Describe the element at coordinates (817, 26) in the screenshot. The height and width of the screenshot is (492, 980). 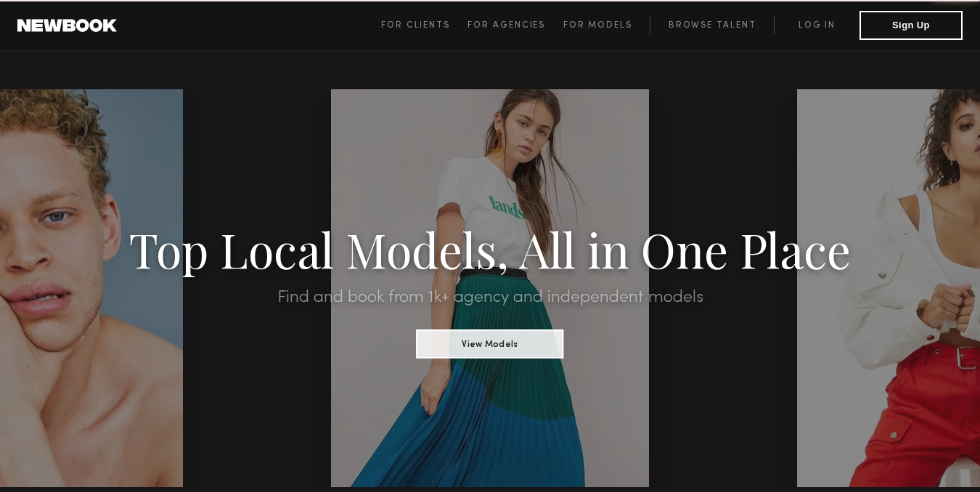
I see `a: Log in` at that location.